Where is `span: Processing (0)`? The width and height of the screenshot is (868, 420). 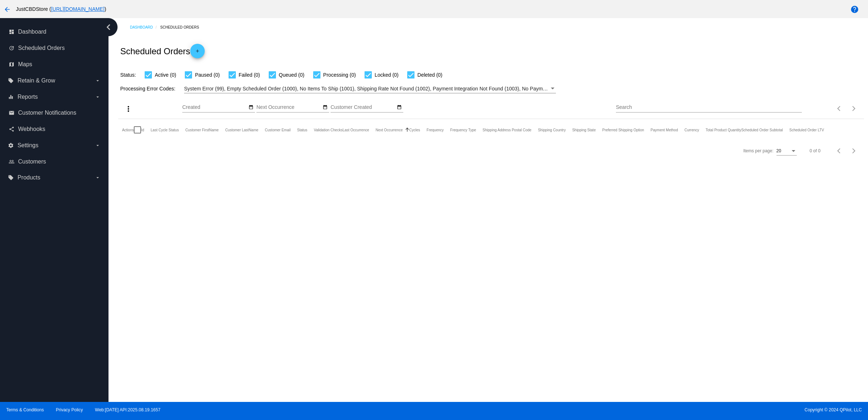
span: Processing (0) is located at coordinates (340, 75).